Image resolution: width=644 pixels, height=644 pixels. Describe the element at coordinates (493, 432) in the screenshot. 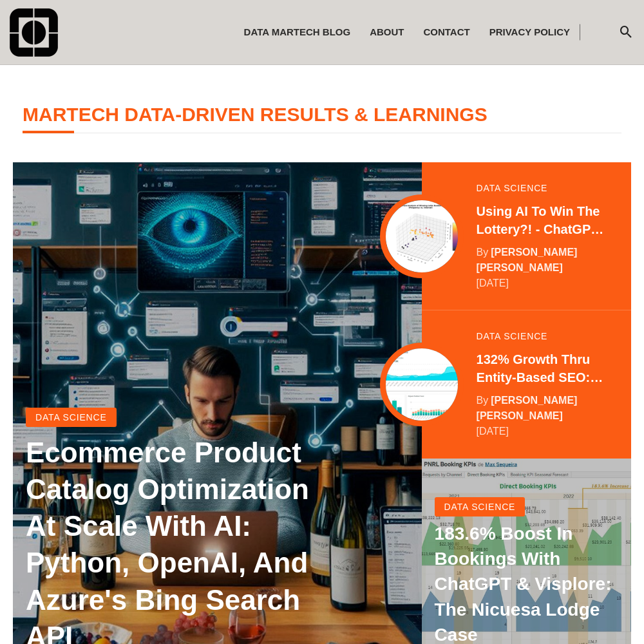

I see `time: May 25 2024` at that location.